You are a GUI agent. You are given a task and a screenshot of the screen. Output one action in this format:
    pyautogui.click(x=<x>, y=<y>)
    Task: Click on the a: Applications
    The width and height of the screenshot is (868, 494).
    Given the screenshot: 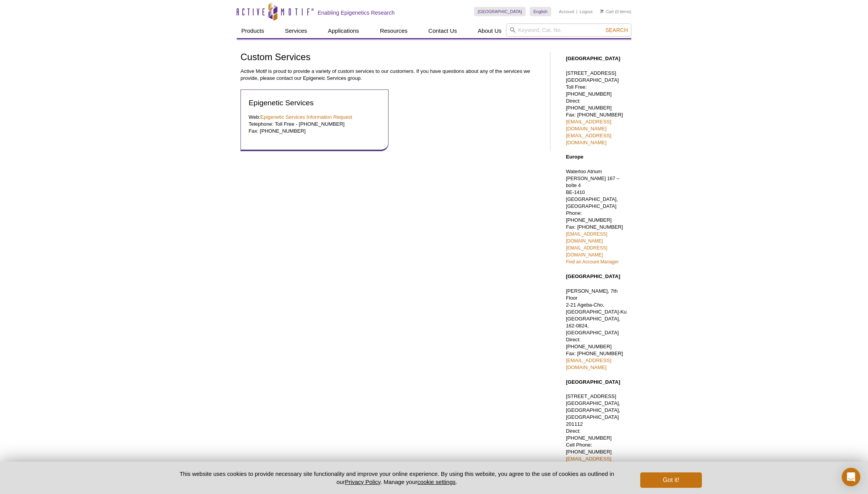 What is the action you would take?
    pyautogui.click(x=343, y=31)
    